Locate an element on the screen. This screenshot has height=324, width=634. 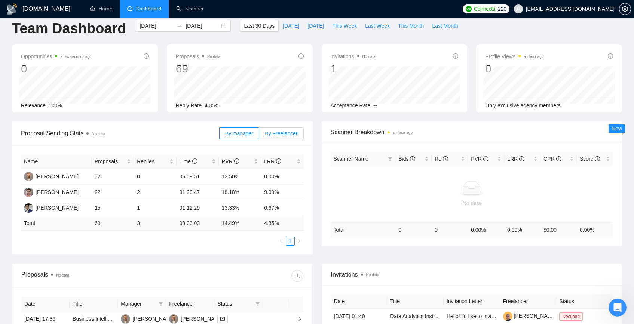
span: Scanner Name is located at coordinates (351, 159).